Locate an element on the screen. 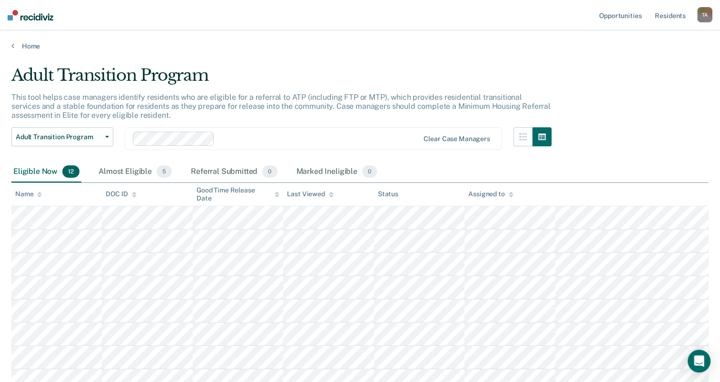  div: Name is located at coordinates (29, 194).